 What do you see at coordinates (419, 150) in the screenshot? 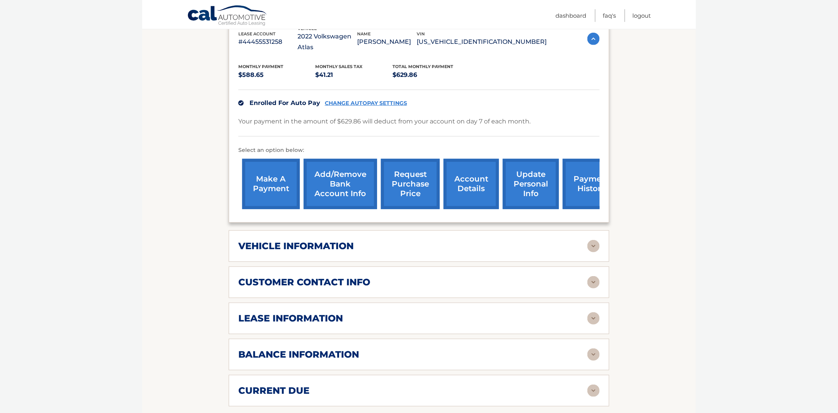
I see `p: Select an option below:` at bounding box center [419, 150].